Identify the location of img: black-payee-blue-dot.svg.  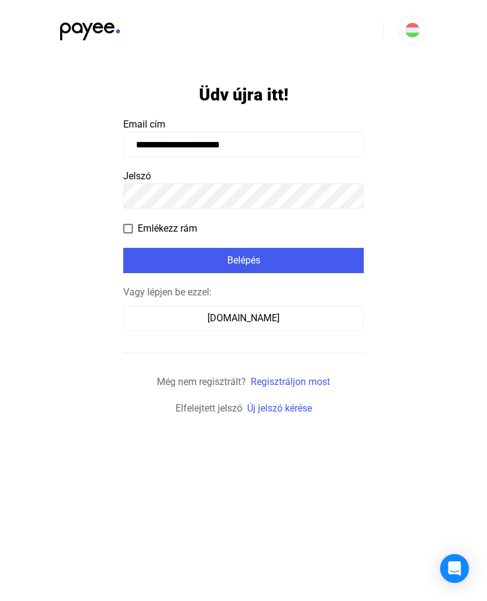
(90, 28).